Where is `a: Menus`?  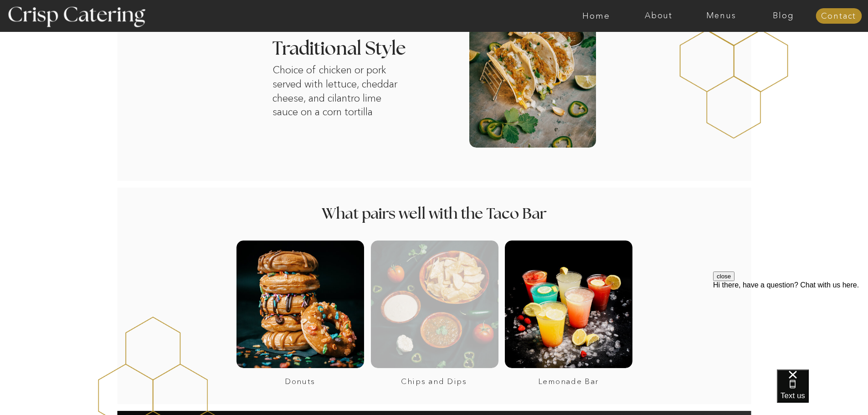 a: Menus is located at coordinates (721, 16).